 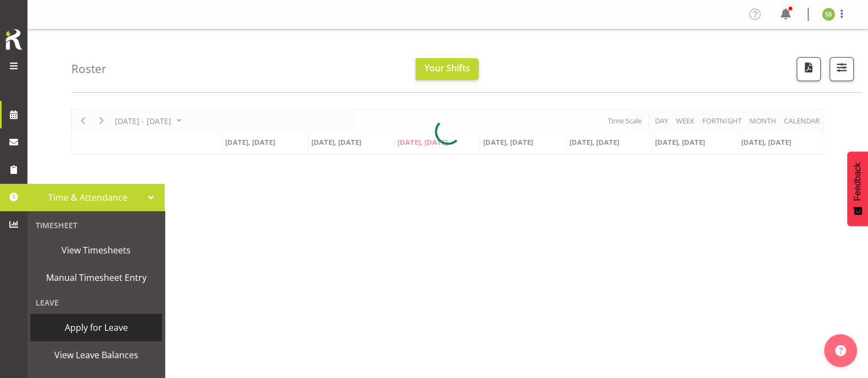 I want to click on span: Time & Attendance, so click(x=88, y=197).